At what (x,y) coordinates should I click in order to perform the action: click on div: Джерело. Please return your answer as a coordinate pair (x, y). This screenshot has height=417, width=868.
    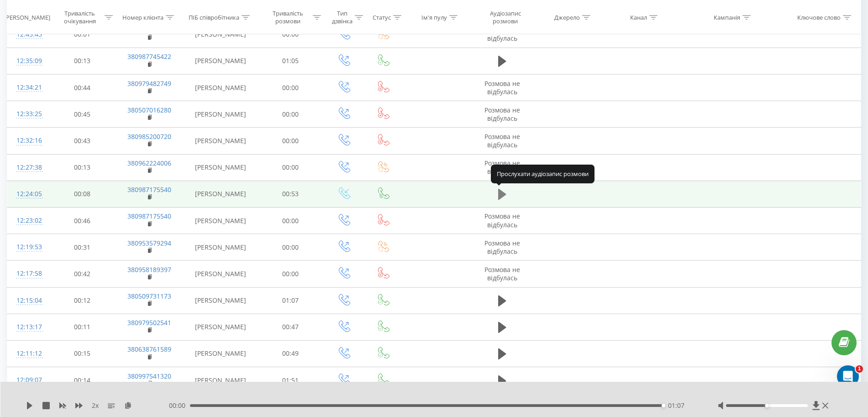
    Looking at the image, I should click on (567, 17).